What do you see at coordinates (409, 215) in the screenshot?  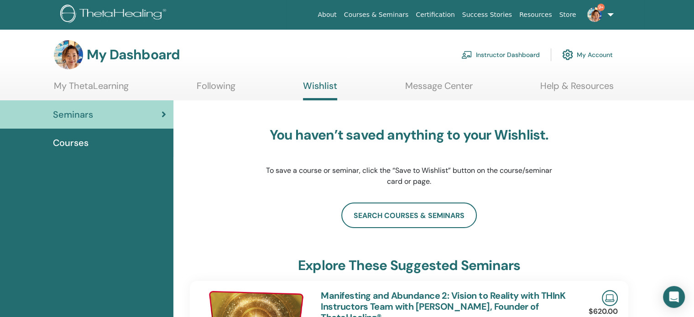 I see `a: search courses & seminars` at bounding box center [409, 215].